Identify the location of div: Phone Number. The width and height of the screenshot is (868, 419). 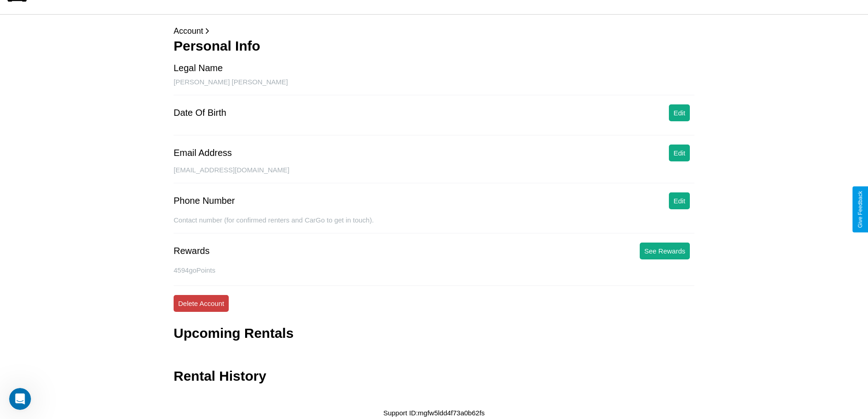
(204, 200).